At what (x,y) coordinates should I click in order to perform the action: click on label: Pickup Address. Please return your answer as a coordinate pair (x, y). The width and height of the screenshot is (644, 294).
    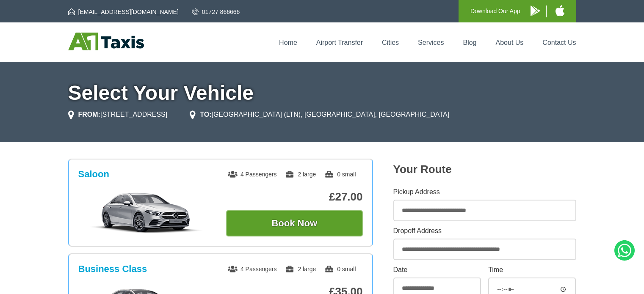
    Looking at the image, I should click on (485, 192).